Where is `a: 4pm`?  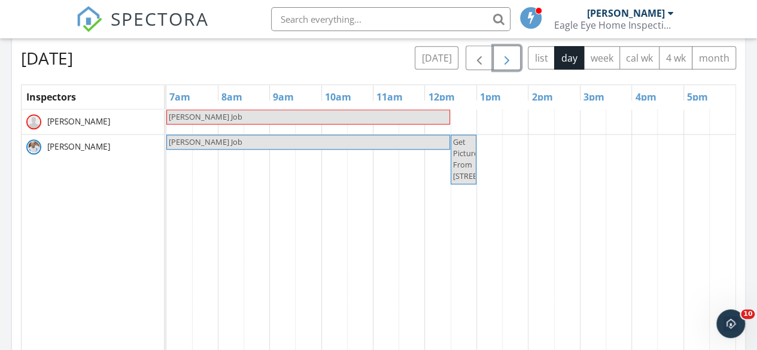 a: 4pm is located at coordinates (645, 97).